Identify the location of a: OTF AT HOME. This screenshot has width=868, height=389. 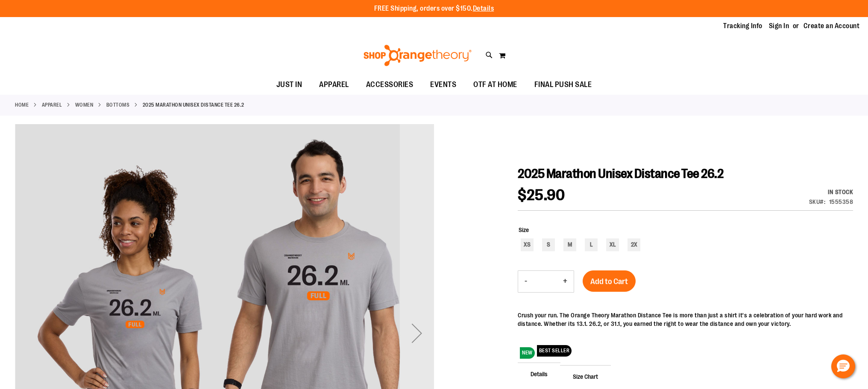
(495, 85).